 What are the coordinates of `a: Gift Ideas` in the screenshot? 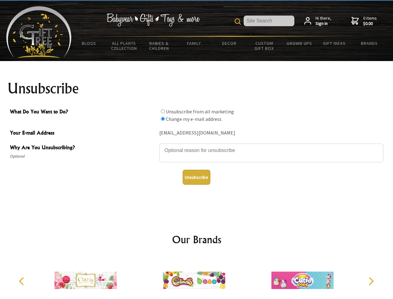 It's located at (334, 43).